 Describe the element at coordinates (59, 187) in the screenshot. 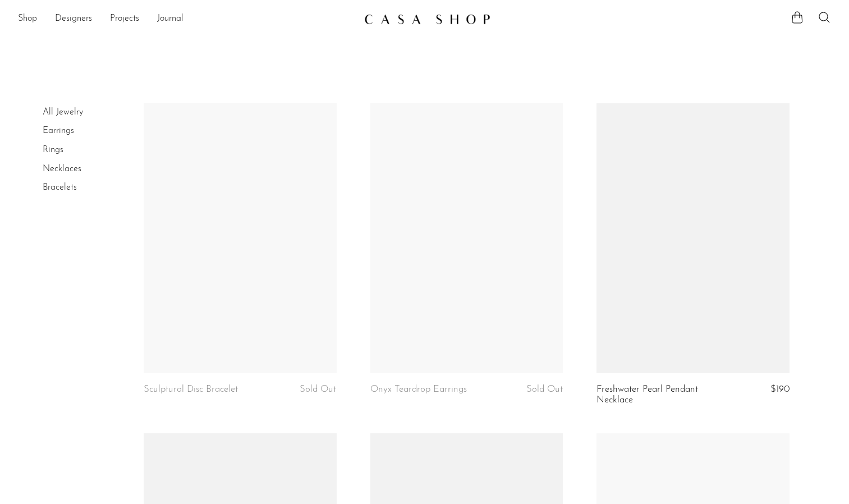

I see `a: Bracelets` at that location.